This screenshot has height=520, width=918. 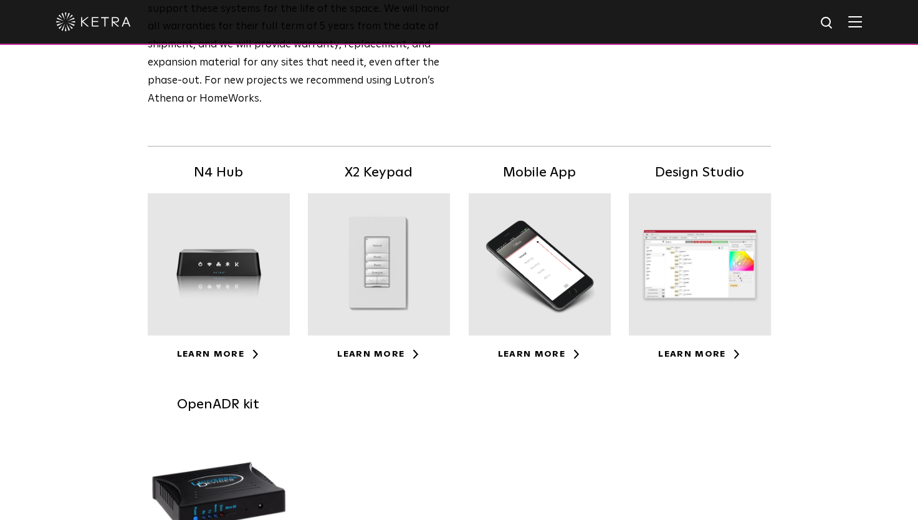 What do you see at coordinates (827, 23) in the screenshot?
I see `img: search icon` at bounding box center [827, 23].